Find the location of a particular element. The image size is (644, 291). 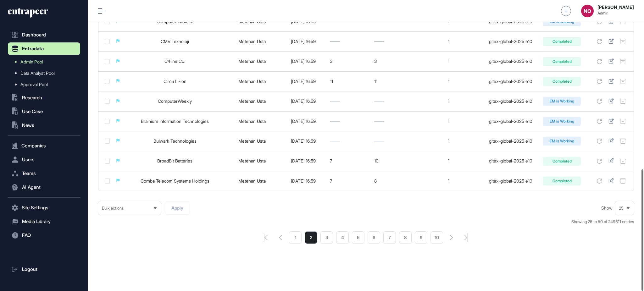

li: 6 is located at coordinates (373, 238).